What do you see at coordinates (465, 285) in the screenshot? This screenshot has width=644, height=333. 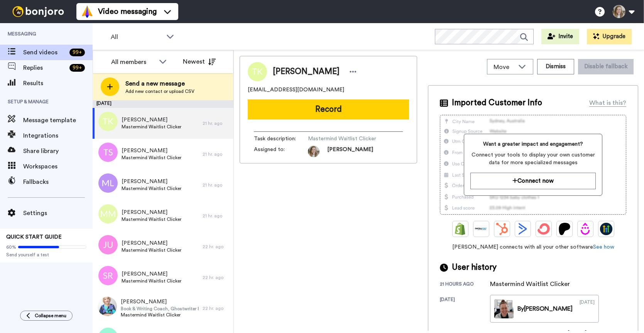 I see `div: 21 hours ago` at bounding box center [465, 285].